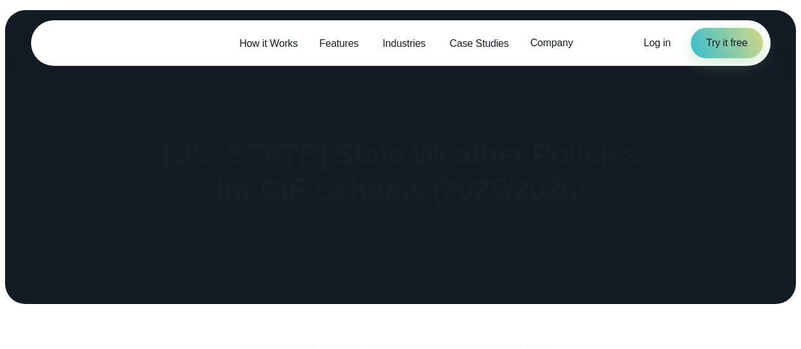 The width and height of the screenshot is (801, 349). What do you see at coordinates (726, 43) in the screenshot?
I see `span: Try it free` at bounding box center [726, 43].